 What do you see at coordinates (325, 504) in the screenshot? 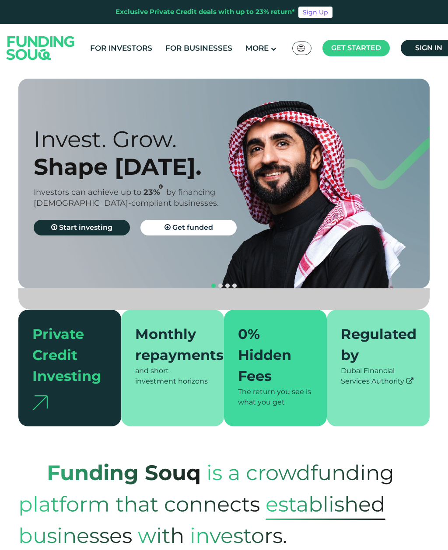
I see `span: established` at bounding box center [325, 504].